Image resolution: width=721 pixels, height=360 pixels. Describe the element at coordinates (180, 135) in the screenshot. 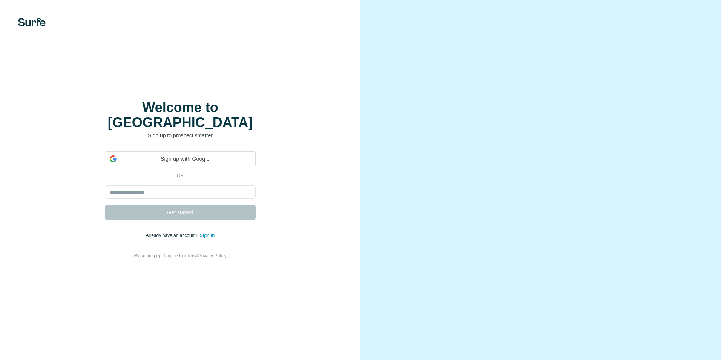

I see `p: Sign up to prospect smarter` at that location.